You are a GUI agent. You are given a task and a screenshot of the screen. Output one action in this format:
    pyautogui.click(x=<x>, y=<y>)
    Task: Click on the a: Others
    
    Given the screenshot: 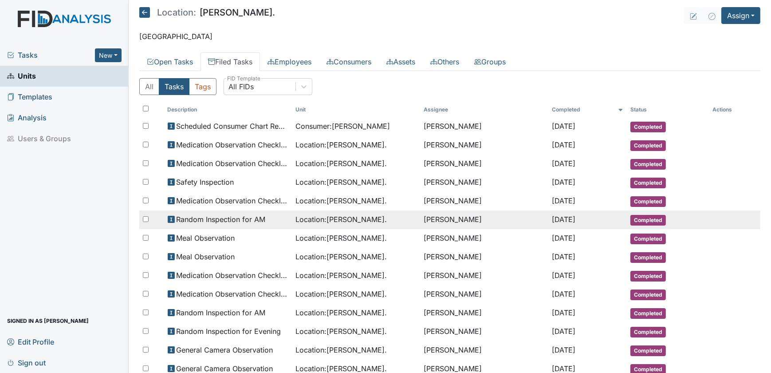 What is the action you would take?
    pyautogui.click(x=445, y=62)
    